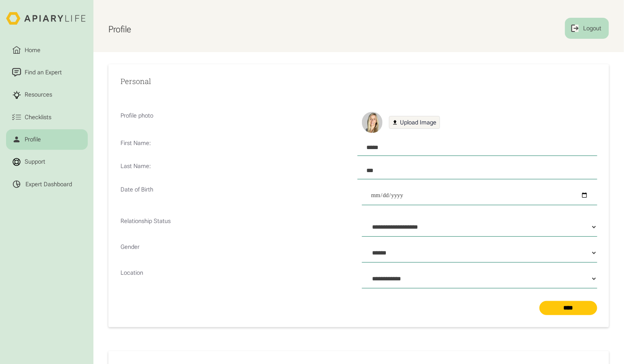 The image size is (624, 364). Describe the element at coordinates (120, 29) in the screenshot. I see `h1: Profile` at that location.